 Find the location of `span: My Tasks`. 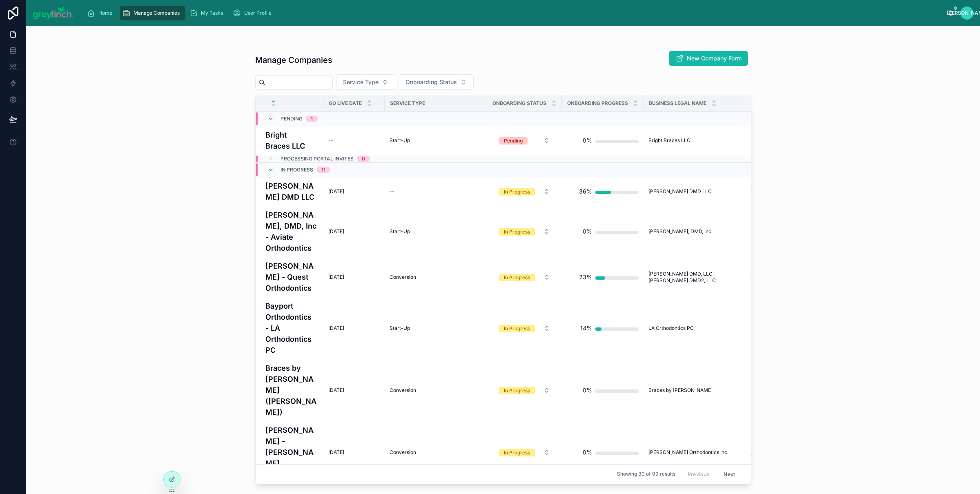

span: My Tasks is located at coordinates (212, 13).